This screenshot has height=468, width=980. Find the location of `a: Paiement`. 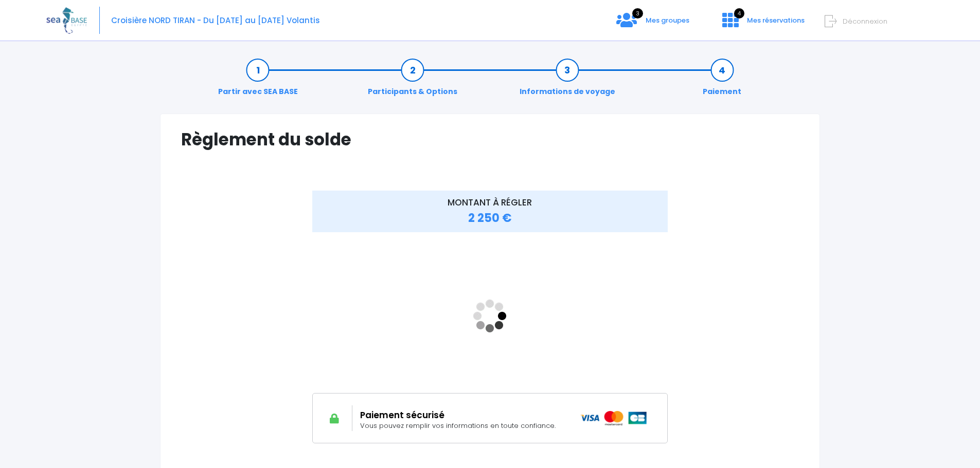

a: Paiement is located at coordinates (722, 81).